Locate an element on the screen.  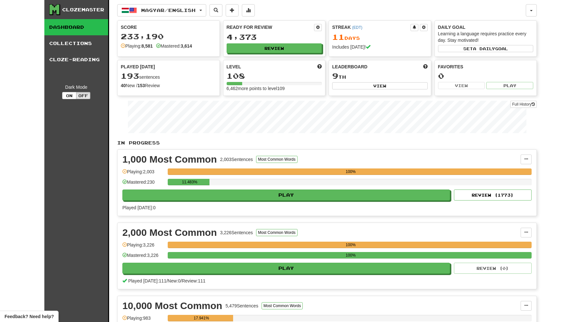
p: In Progress is located at coordinates (327, 143).